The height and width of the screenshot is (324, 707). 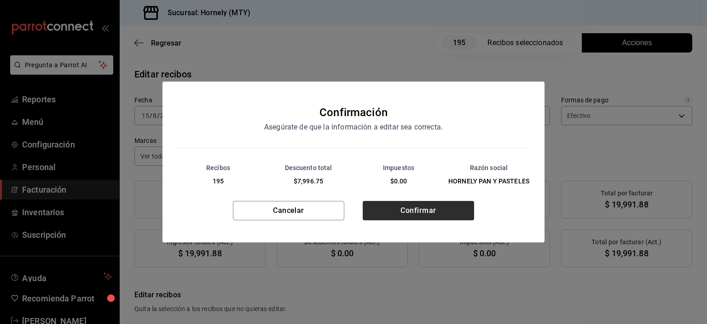 I want to click on div: Descuento total, so click(x=308, y=168).